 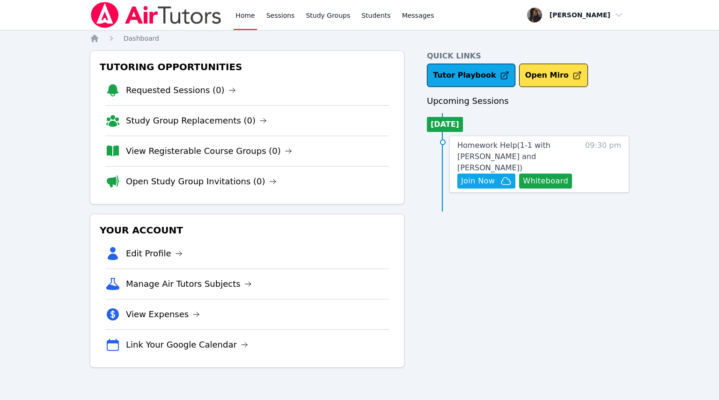 I want to click on a: Requested Sessions (0), so click(x=181, y=90).